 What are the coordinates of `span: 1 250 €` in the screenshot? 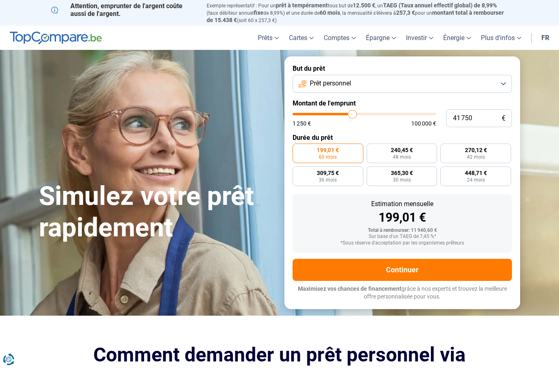 It's located at (302, 124).